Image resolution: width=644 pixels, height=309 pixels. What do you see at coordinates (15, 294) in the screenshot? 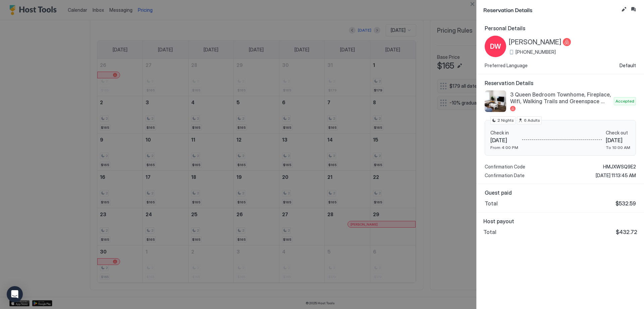
I see `div: Open Intercom Messenger` at bounding box center [15, 294].